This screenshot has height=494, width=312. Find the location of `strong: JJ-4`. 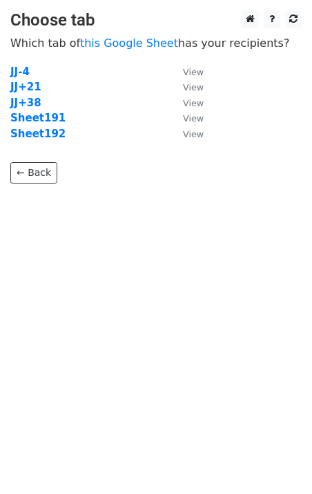

strong: JJ-4 is located at coordinates (20, 72).